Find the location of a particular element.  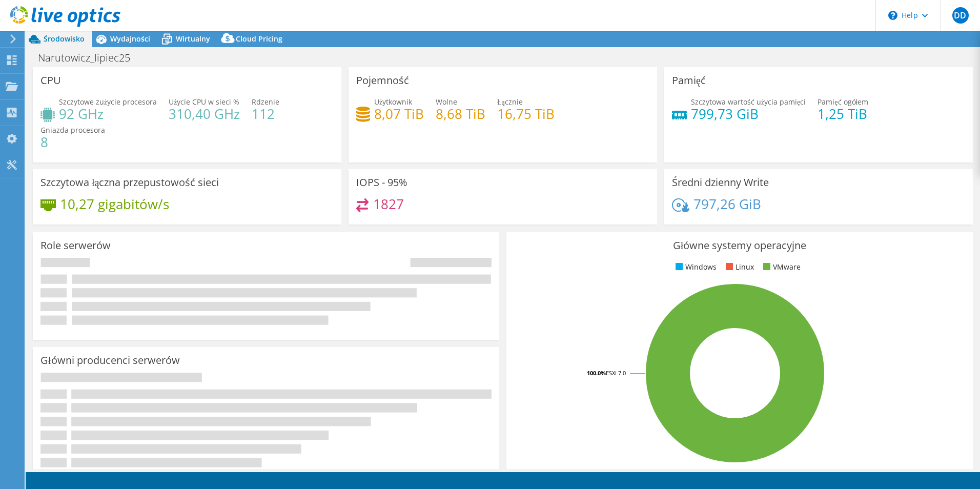

h3: CPU is located at coordinates (51, 81).